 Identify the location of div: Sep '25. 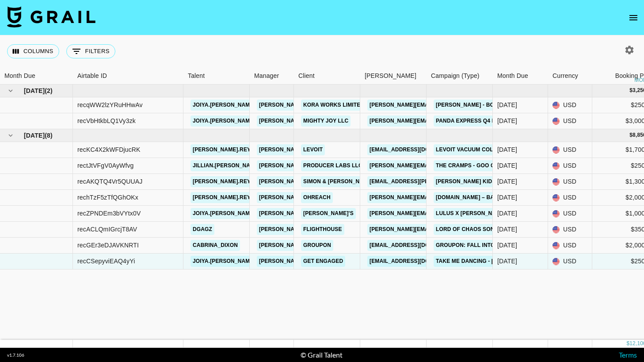
(507, 105).